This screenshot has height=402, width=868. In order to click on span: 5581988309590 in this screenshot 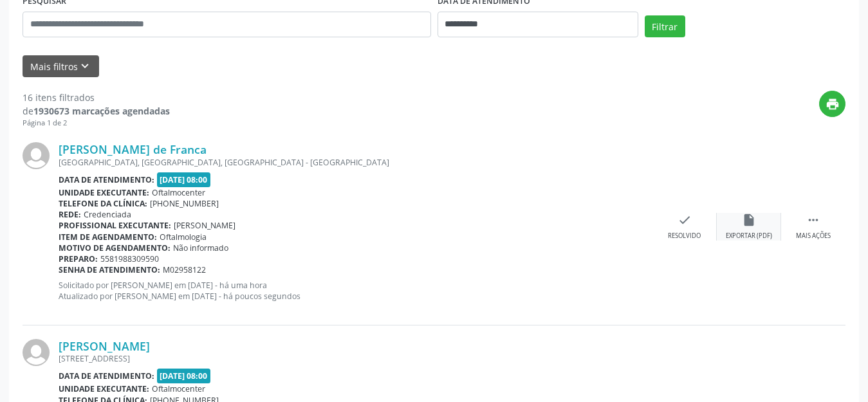, I will do `click(129, 259)`.